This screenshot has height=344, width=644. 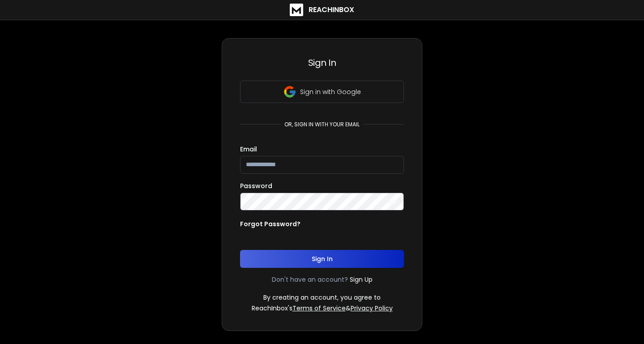 I want to click on button: Sign In, so click(x=322, y=259).